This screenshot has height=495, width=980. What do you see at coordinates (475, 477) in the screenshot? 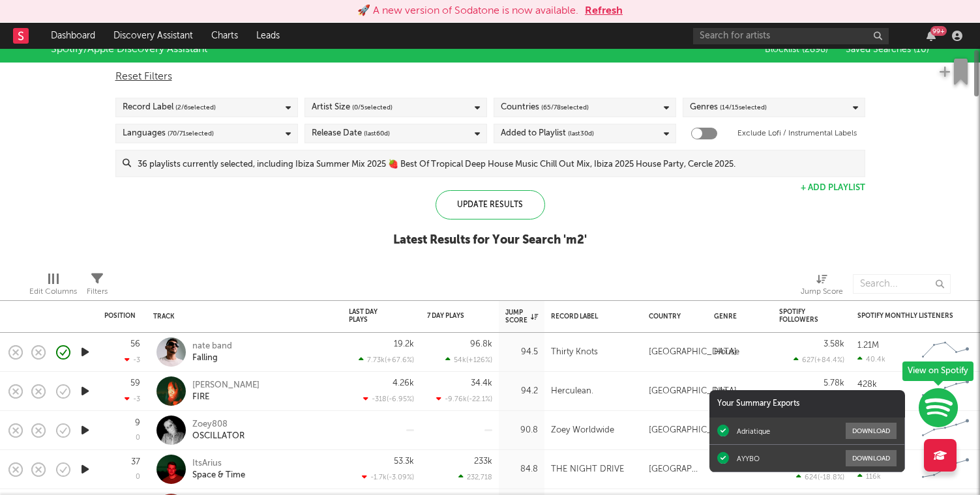
I see `div: 232,718` at bounding box center [475, 477].